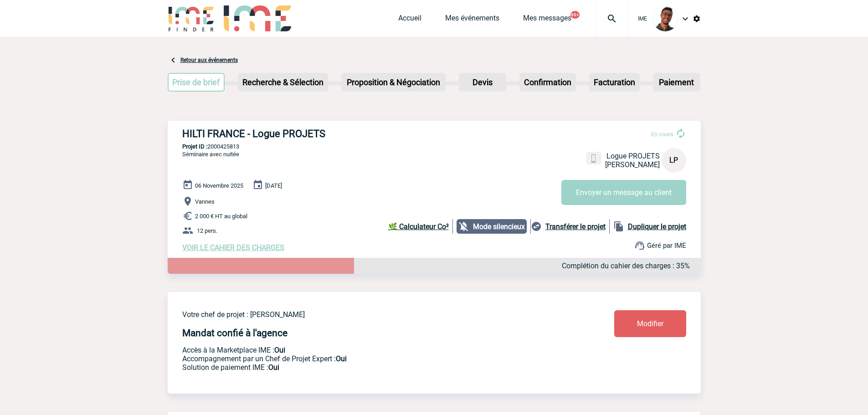 This screenshot has width=868, height=415. What do you see at coordinates (205, 201) in the screenshot?
I see `span: Vannes` at bounding box center [205, 201].